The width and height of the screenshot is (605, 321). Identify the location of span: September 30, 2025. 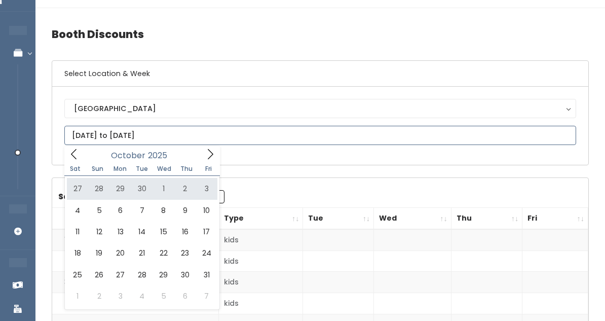
(142, 189).